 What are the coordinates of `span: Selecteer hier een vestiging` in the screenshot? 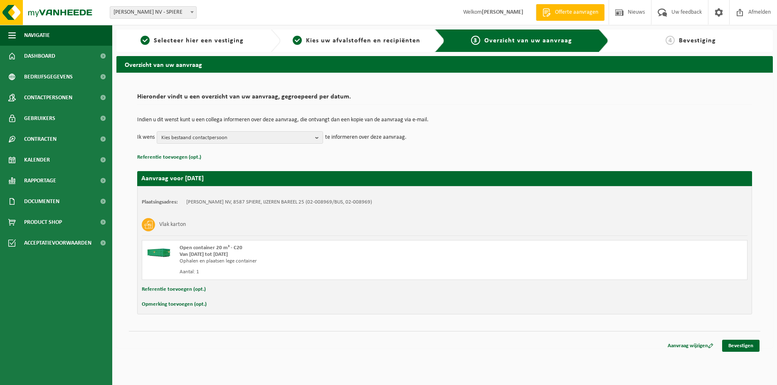 It's located at (199, 41).